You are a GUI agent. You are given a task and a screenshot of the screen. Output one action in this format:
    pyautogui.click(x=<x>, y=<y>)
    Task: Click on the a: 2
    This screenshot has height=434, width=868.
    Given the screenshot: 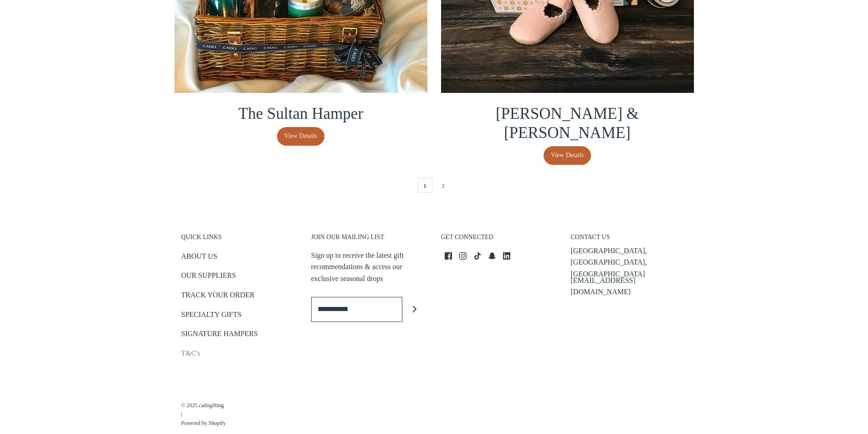 What is the action you would take?
    pyautogui.click(x=443, y=186)
    